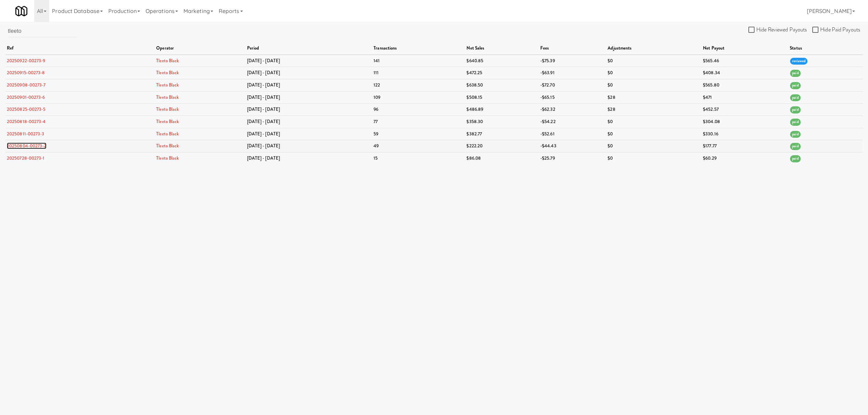 This screenshot has width=868, height=415. What do you see at coordinates (501, 158) in the screenshot?
I see `td: $86.08` at bounding box center [501, 158].